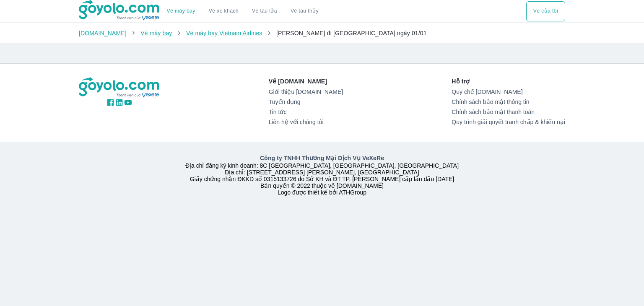 The width and height of the screenshot is (644, 306). What do you see at coordinates (119, 87) in the screenshot?
I see `img: logo` at bounding box center [119, 87].